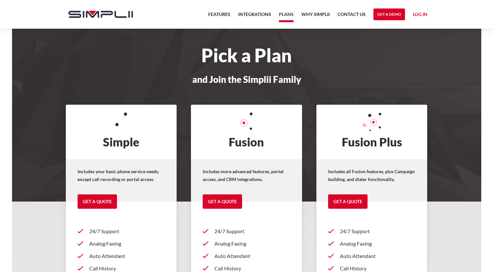  What do you see at coordinates (420, 15) in the screenshot?
I see `a: Log in` at bounding box center [420, 15].